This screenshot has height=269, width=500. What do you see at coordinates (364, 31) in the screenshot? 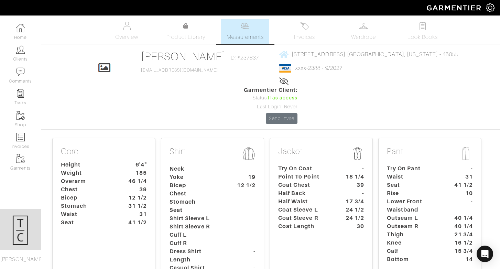
I see `a: Wardrobe` at bounding box center [364, 31].